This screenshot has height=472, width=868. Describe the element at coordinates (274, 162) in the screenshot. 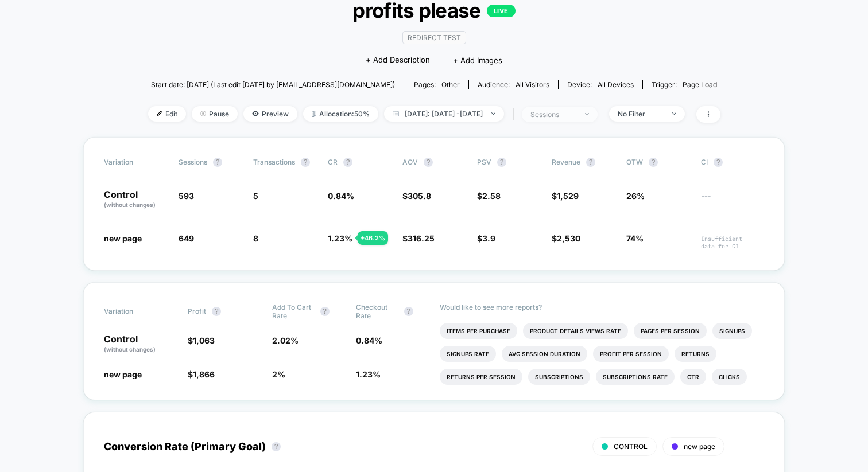

I see `span: Transactions` at that location.